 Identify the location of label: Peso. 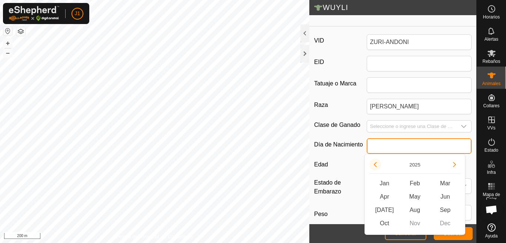
(340, 214).